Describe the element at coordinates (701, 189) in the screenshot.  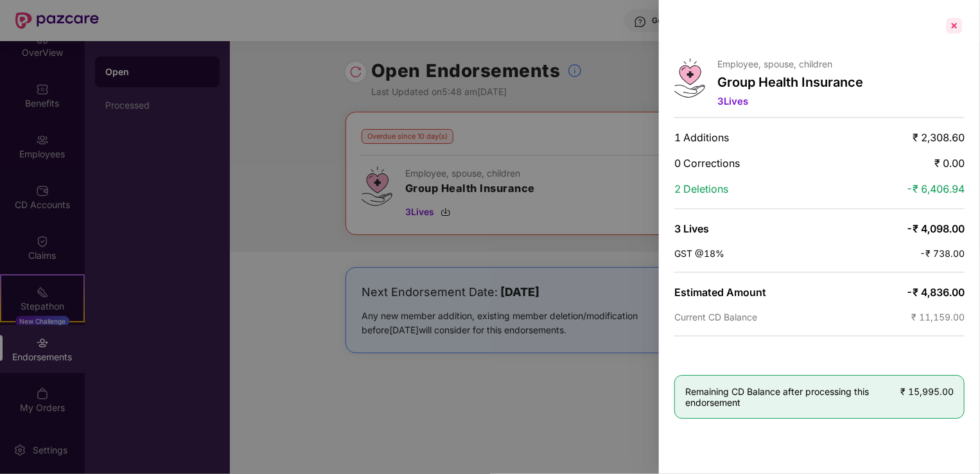
I see `span: 2 Deletions` at that location.